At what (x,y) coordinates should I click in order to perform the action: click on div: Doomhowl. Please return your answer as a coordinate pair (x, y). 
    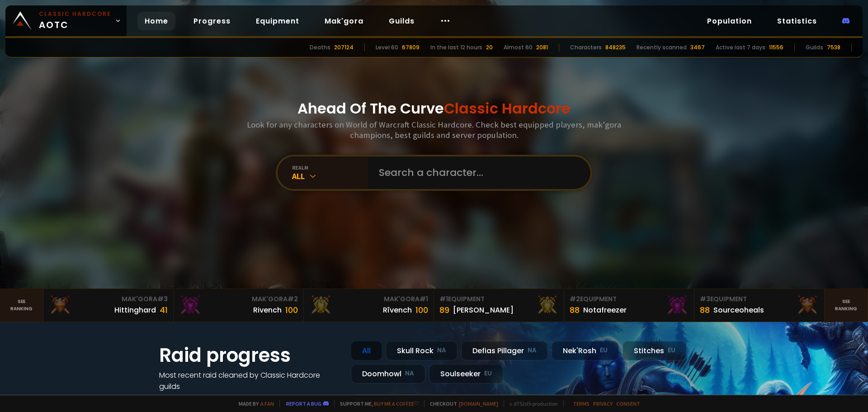
    Looking at the image, I should click on (388, 374).